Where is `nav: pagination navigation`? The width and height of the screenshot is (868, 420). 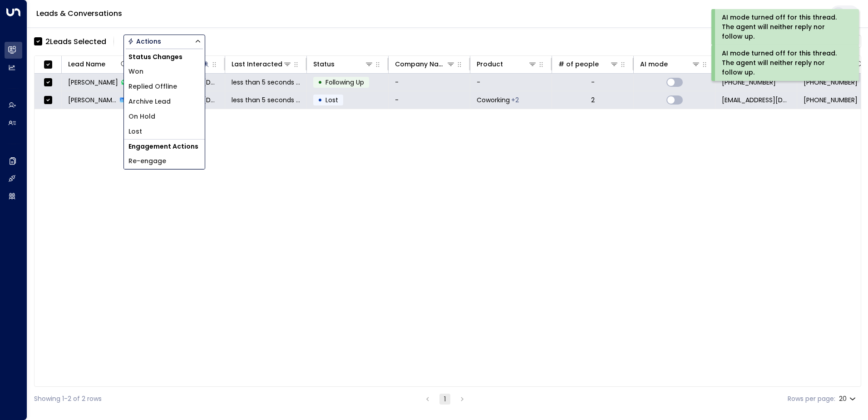 nav: pagination navigation is located at coordinates (445, 399).